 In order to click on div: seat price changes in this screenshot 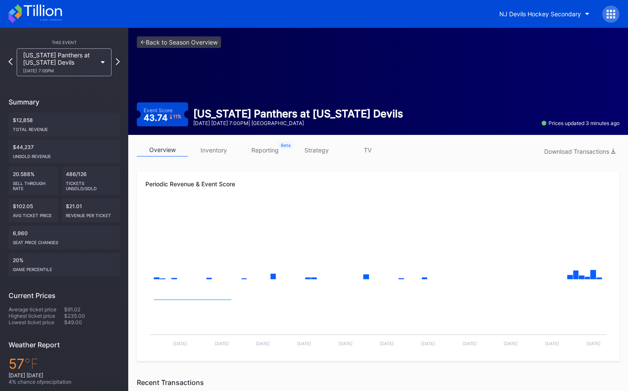, I will do `click(64, 240)`.